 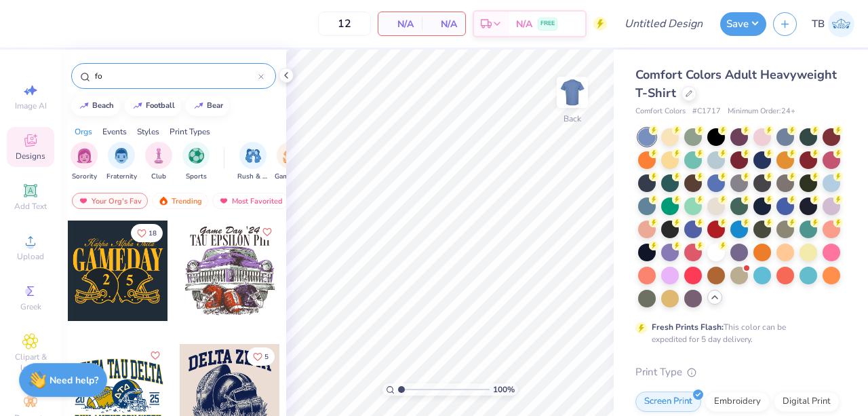 I want to click on span: Comfort Colors, so click(x=661, y=111).